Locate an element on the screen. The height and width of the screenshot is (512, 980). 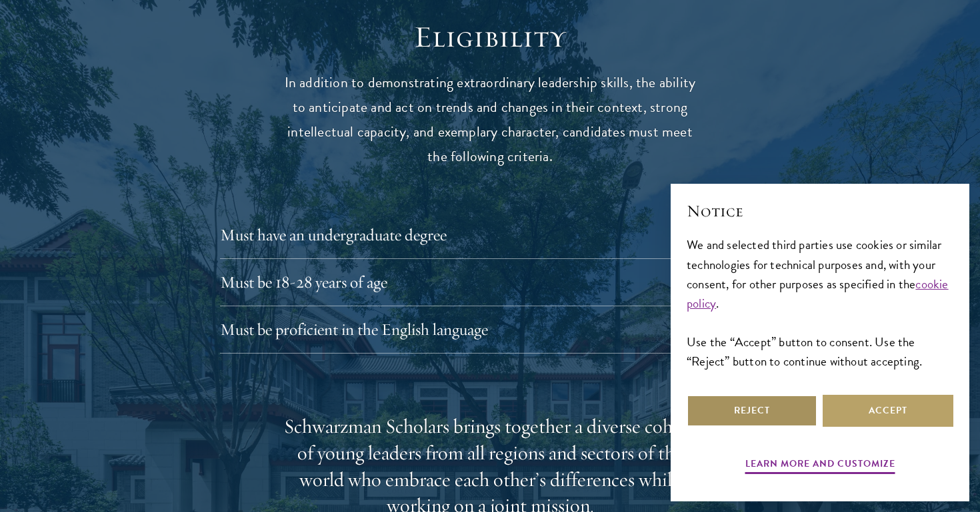
button: Learn more and customize is located at coordinates (820, 466).